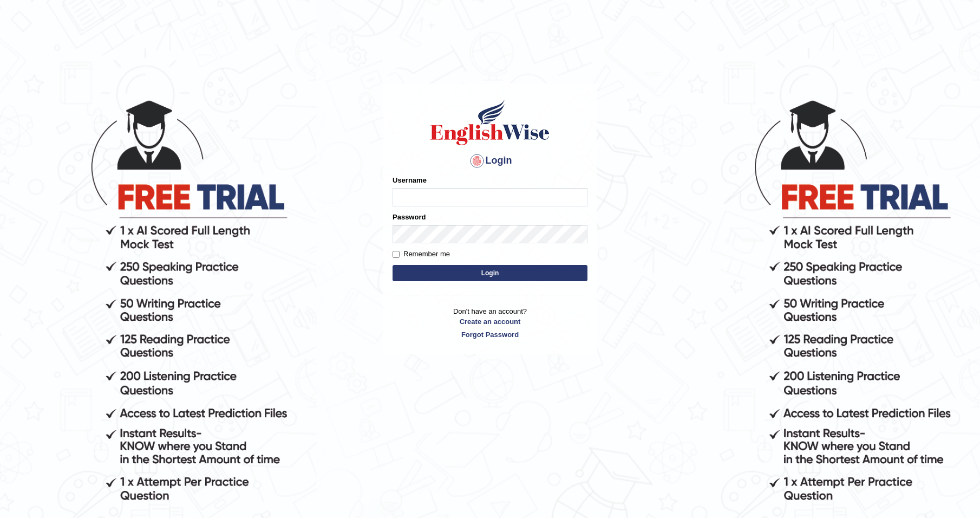  I want to click on h4: Login, so click(490, 161).